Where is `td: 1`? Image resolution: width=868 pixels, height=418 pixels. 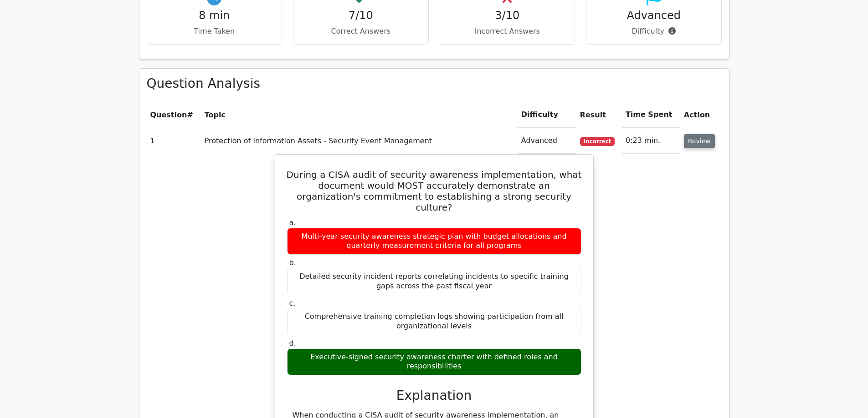
td: 1 is located at coordinates (173, 141).